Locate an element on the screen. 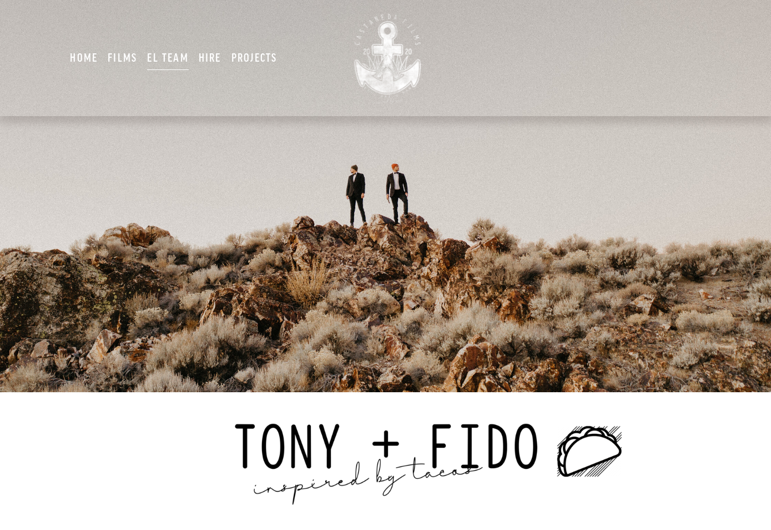  a: Home is located at coordinates (84, 58).